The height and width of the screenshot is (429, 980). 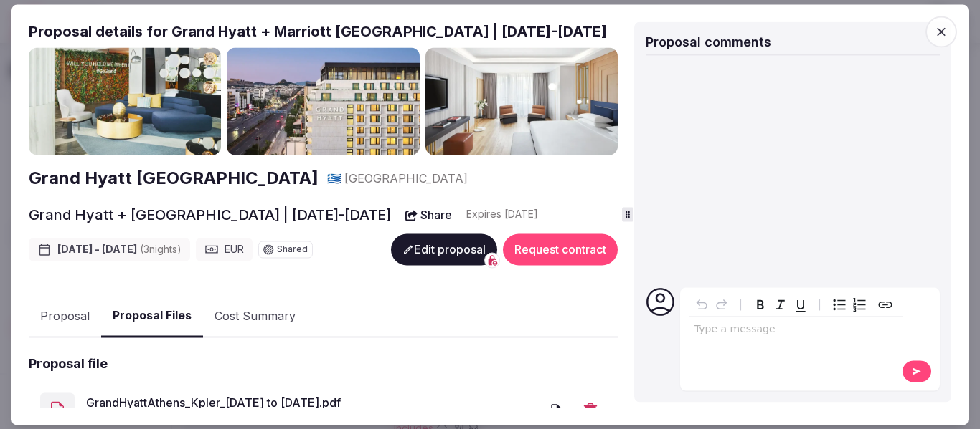 What do you see at coordinates (839, 305) in the screenshot?
I see `button: Bulleted list` at bounding box center [839, 305].